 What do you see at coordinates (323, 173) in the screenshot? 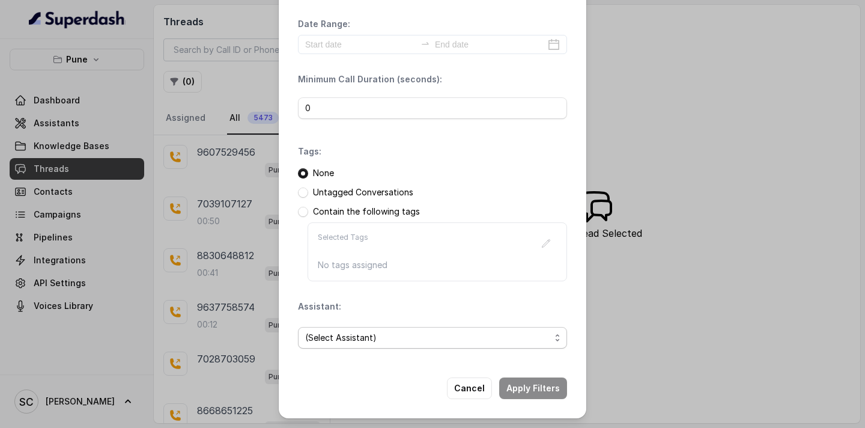
I see `p: None` at bounding box center [323, 173].